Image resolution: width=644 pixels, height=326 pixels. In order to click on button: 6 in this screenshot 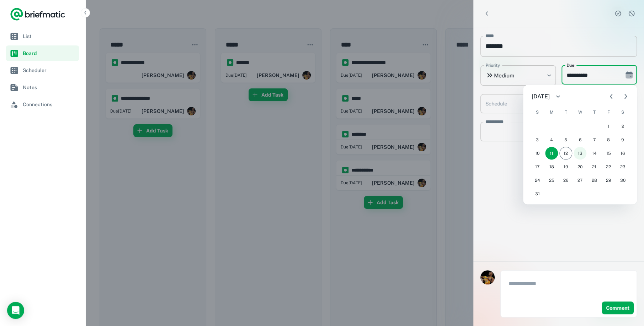, I will do `click(580, 140)`.